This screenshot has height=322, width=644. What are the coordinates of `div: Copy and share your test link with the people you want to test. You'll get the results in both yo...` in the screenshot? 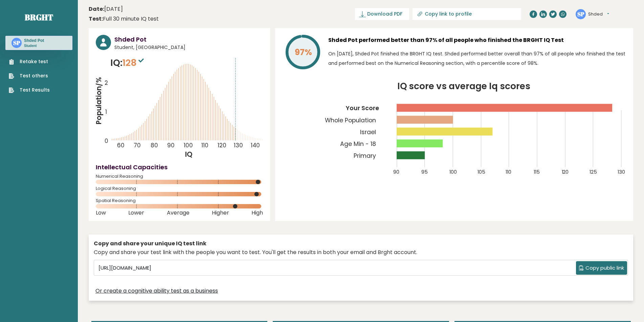 It's located at (360, 253).